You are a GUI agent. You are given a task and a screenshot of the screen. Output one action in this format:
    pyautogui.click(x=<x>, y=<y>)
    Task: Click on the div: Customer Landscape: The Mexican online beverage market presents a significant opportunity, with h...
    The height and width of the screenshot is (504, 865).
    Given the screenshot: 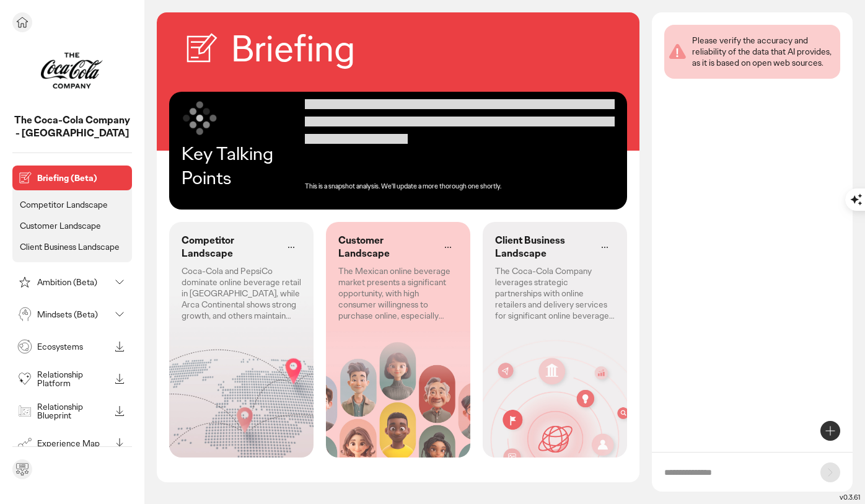 What is the action you would take?
    pyautogui.click(x=398, y=340)
    